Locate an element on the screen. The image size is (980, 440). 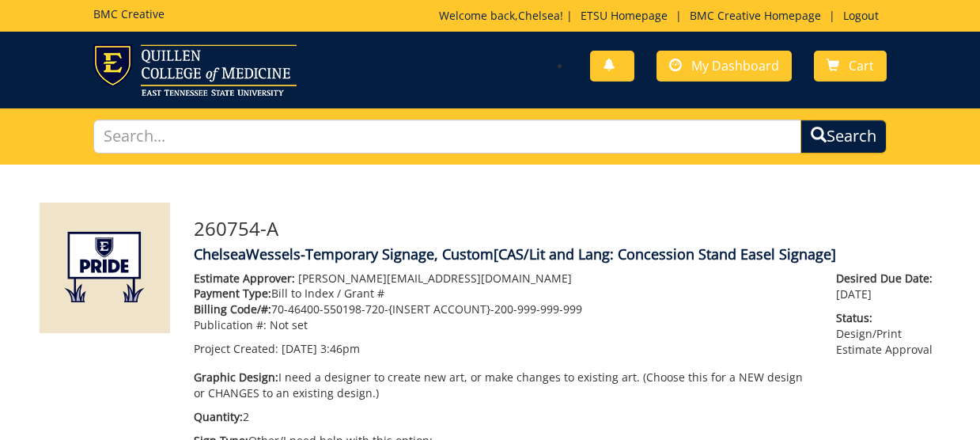
img: ETSU logo is located at coordinates (195, 70).